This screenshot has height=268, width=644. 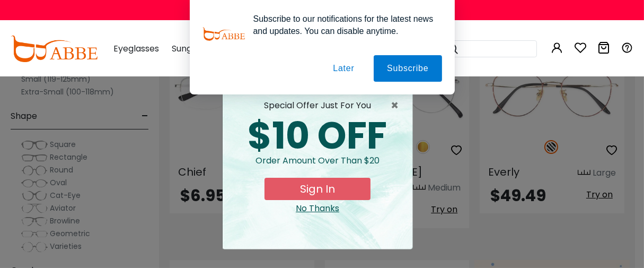 What do you see at coordinates (224, 34) in the screenshot?
I see `img: notification icon` at bounding box center [224, 34].